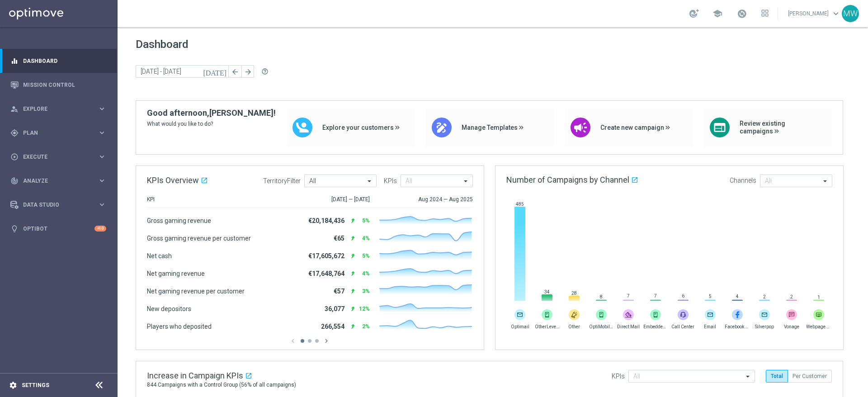  Describe the element at coordinates (58, 109) in the screenshot. I see `div: person_search Explore keyboard_arrow_right` at that location.